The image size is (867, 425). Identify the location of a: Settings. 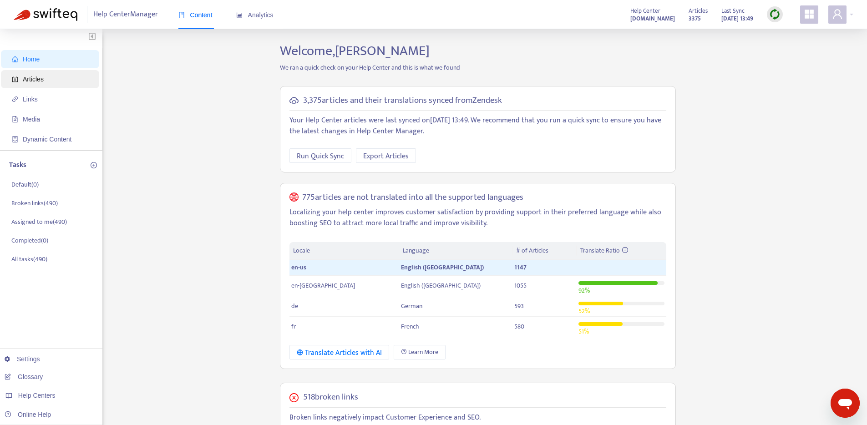
(22, 359).